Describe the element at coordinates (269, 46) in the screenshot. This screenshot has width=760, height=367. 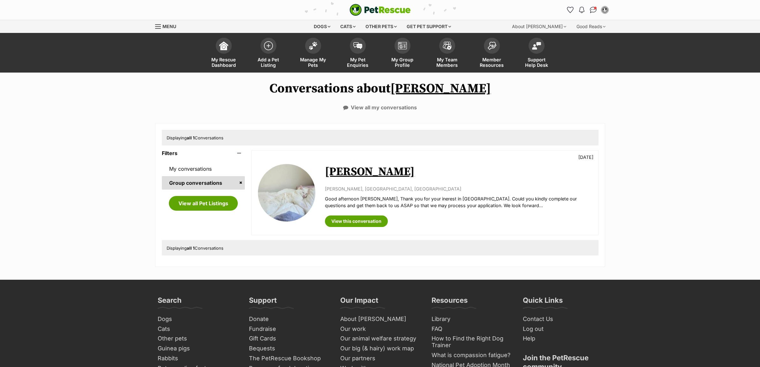
I see `img: add-pet-listing-icon-0afa8454b4691262ce3f59096e99ab1cd57d4a30225e0717b998d2c9b9846f56.svg` at that location.